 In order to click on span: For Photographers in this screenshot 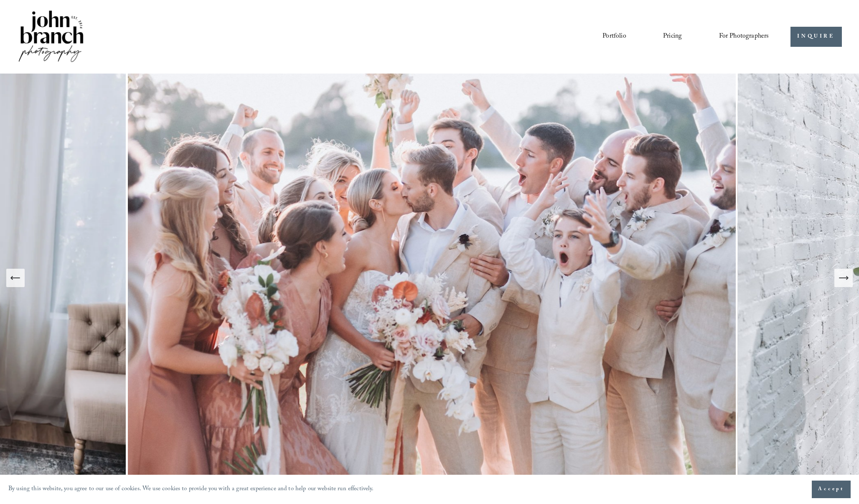, I will do `click(744, 36)`.